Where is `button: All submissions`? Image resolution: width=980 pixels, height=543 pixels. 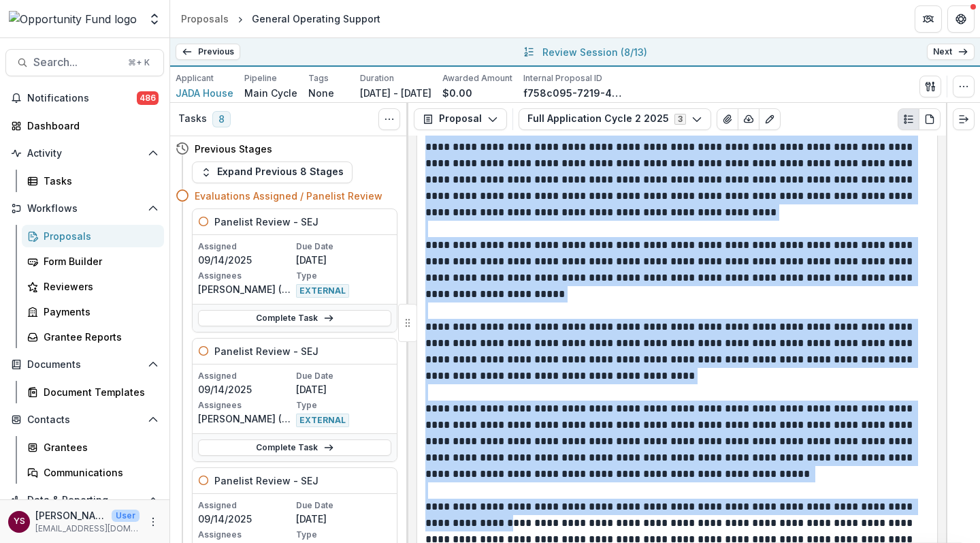
button: All submissions is located at coordinates (529, 52).